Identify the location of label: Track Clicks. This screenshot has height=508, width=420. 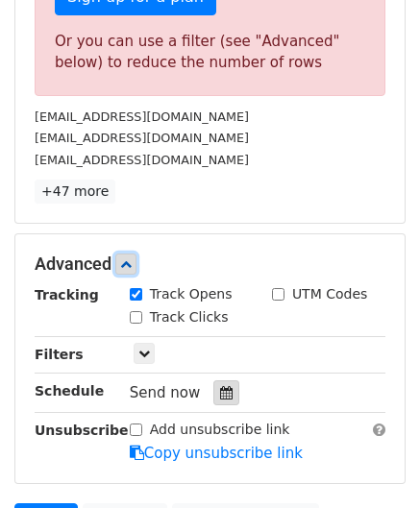
(189, 317).